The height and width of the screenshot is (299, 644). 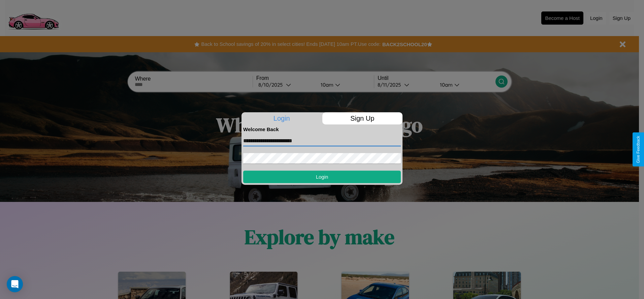 What do you see at coordinates (322, 129) in the screenshot?
I see `h4: Welcome Back` at bounding box center [322, 129].